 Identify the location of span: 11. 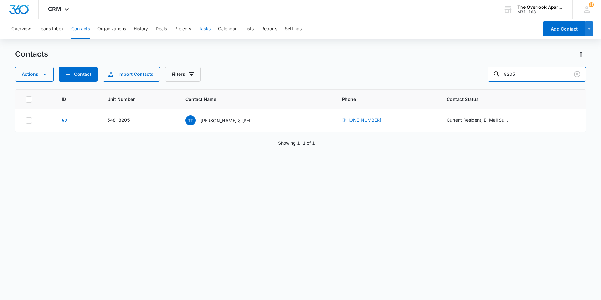
(592, 5).